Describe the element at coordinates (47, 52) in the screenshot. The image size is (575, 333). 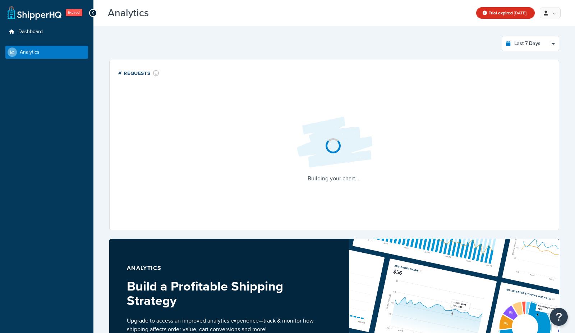
I see `li: Analytics` at that location.